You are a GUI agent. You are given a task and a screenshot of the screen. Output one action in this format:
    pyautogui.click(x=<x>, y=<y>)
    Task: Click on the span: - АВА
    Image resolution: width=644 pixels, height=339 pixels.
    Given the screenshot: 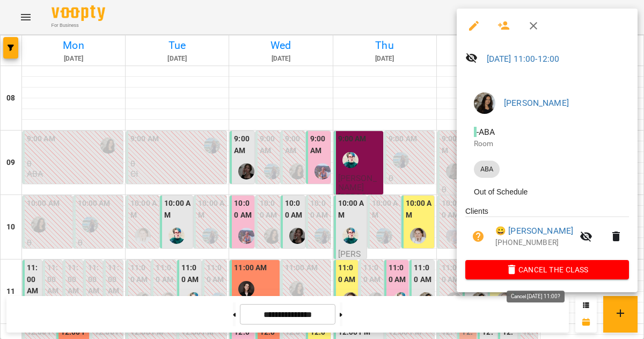 What is the action you would take?
    pyautogui.click(x=486, y=131)
    